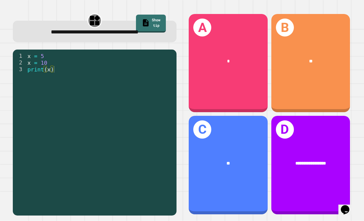 The image size is (364, 221). What do you see at coordinates (19, 56) in the screenshot?
I see `div: 1` at bounding box center [19, 56].